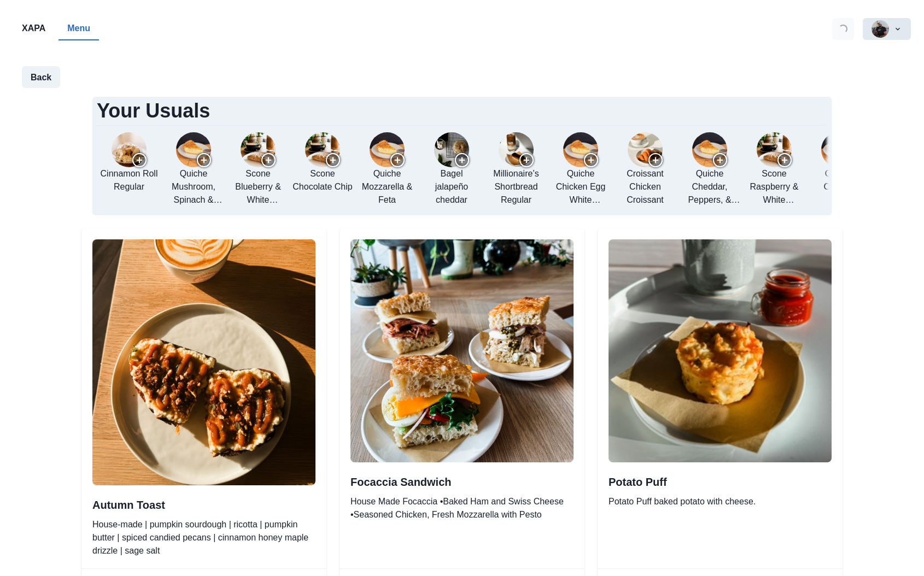 This screenshot has width=924, height=576. Describe the element at coordinates (129, 171) in the screenshot. I see `div: add re-order Cinnamon Roll to cart` at that location.